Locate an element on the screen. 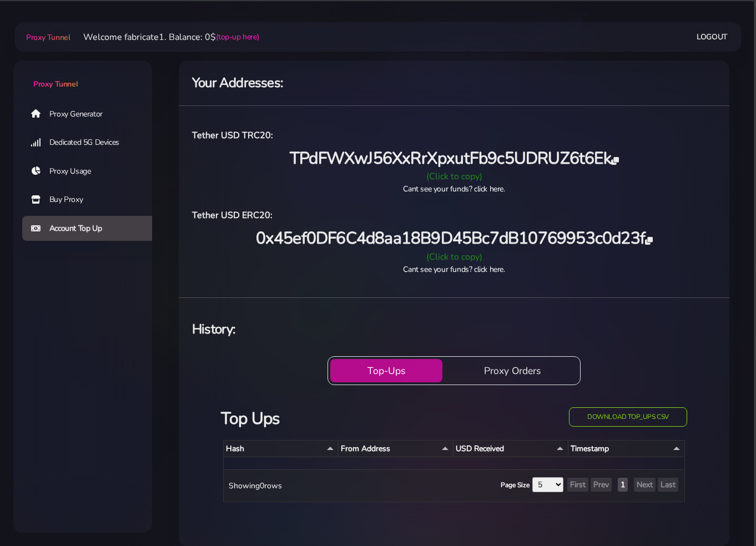 The height and width of the screenshot is (546, 756). h4: History: is located at coordinates (454, 329).